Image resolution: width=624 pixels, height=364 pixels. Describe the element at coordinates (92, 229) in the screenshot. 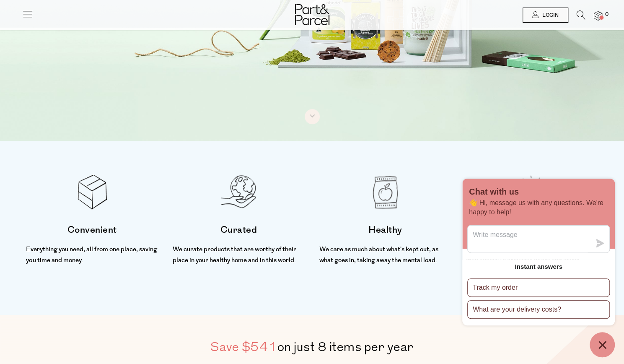

I see `h4: Convenient` at that location.